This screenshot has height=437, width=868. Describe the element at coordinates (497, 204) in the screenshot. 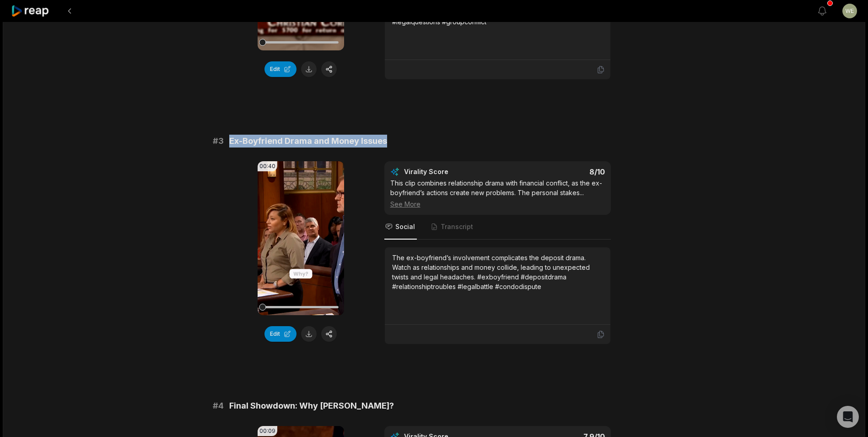

I see `div: See More` at that location.